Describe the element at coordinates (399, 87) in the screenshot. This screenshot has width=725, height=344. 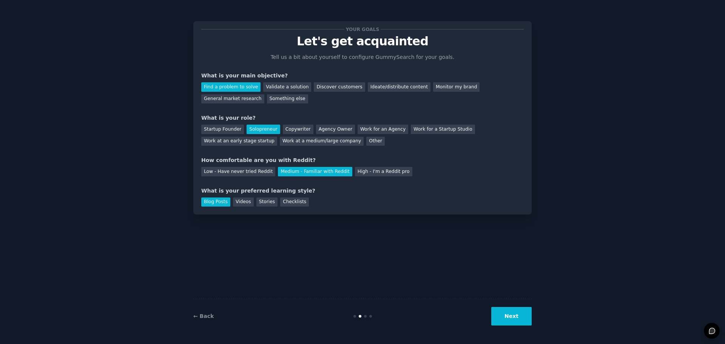
I see `div: Ideate/distribute content` at that location.